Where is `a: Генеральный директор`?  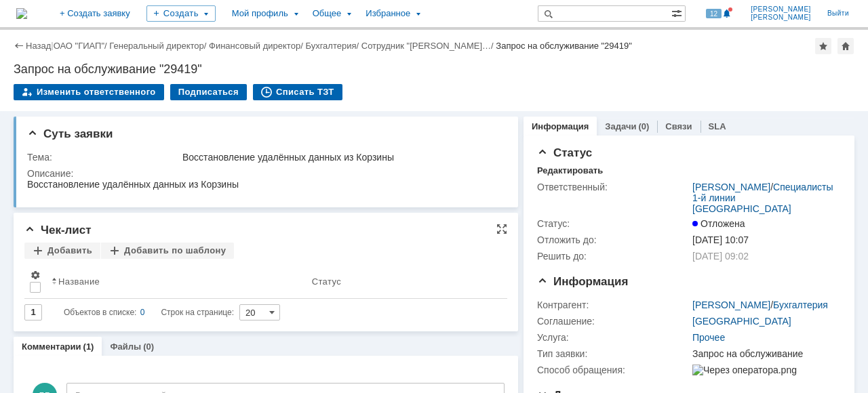
a: Генеральный директор is located at coordinates (156, 46).